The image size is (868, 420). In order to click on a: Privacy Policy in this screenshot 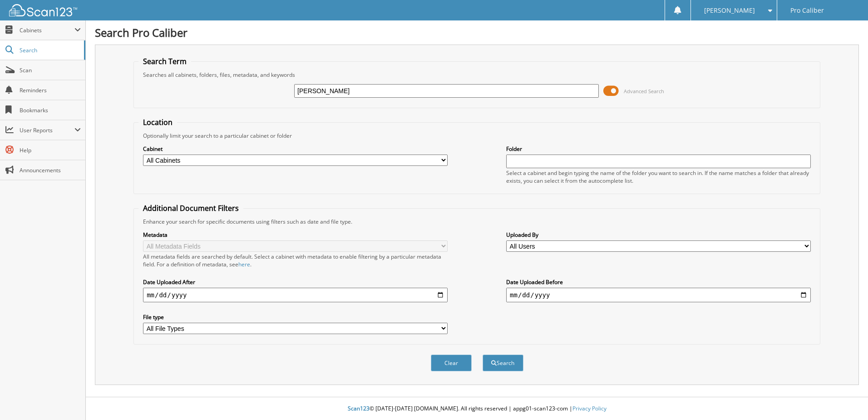, I will do `click(589, 408)`.